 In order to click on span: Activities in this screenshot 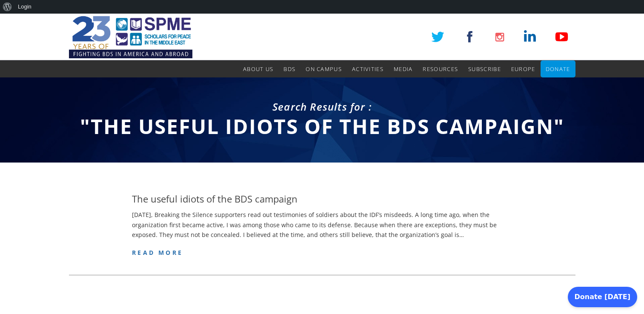, I will do `click(367, 69)`.